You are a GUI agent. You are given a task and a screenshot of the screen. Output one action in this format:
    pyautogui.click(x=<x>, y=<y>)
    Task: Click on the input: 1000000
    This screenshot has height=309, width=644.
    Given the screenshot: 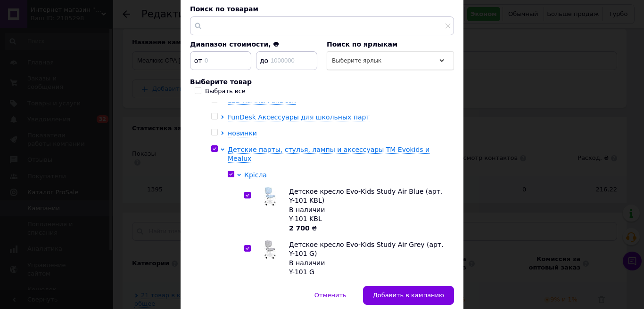 What is the action you would take?
    pyautogui.click(x=287, y=60)
    